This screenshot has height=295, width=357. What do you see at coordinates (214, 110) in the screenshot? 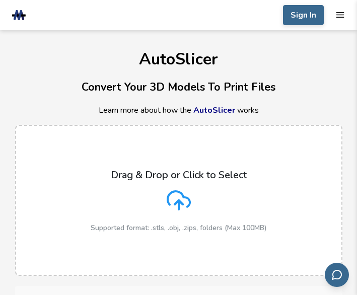
I see `a: AutoSlicer` at bounding box center [214, 110].